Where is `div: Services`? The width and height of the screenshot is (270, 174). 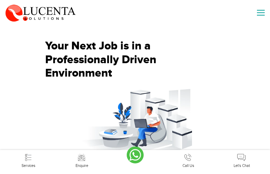
div: Services is located at coordinates (28, 166).